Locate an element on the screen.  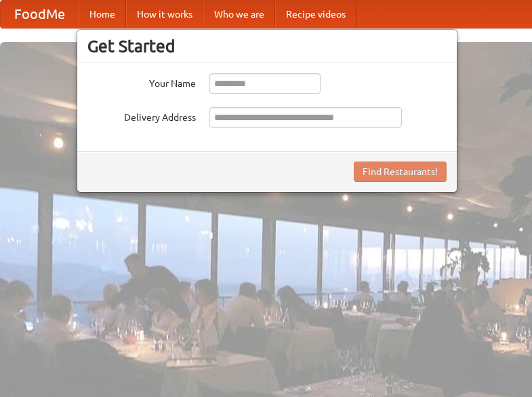
a: Recipe videos is located at coordinates (316, 14).